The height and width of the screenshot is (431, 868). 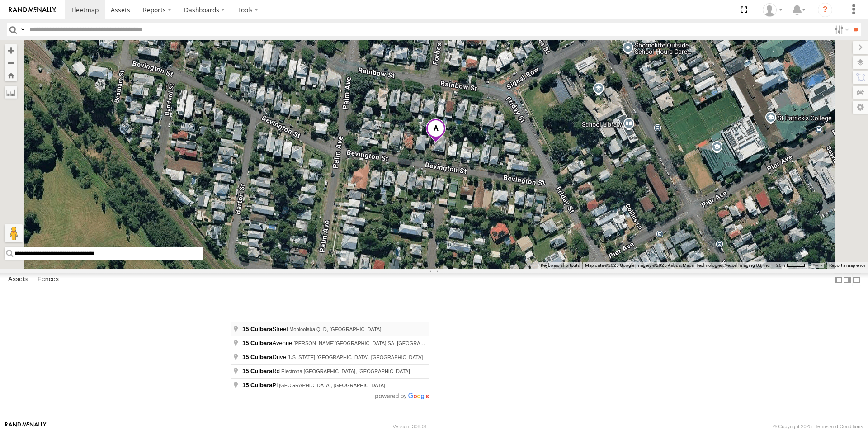 I want to click on label: Fences, so click(x=48, y=280).